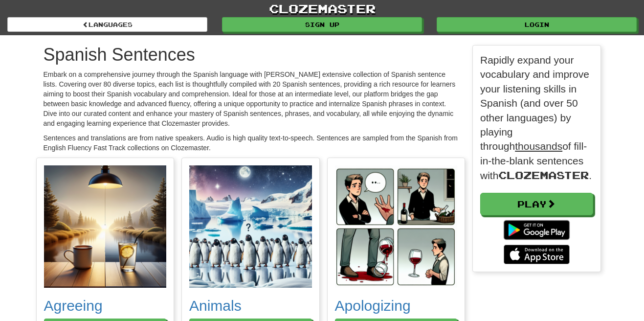 The image size is (644, 321). What do you see at coordinates (538, 145) in the screenshot?
I see `u: thousands` at bounding box center [538, 145].